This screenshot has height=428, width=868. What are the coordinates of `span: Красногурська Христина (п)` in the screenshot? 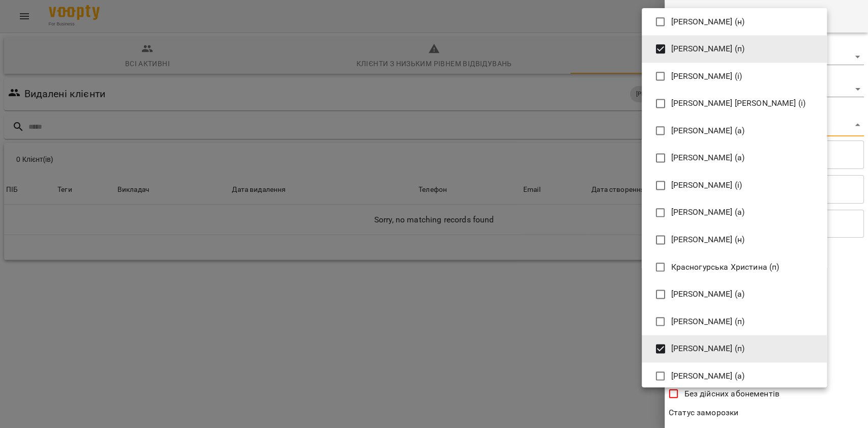 It's located at (725, 267).